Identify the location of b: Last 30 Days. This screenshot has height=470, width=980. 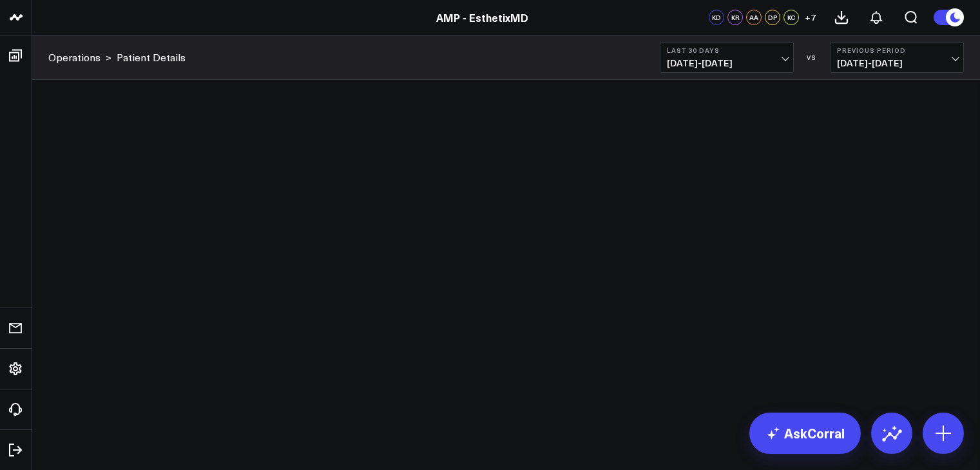
(727, 50).